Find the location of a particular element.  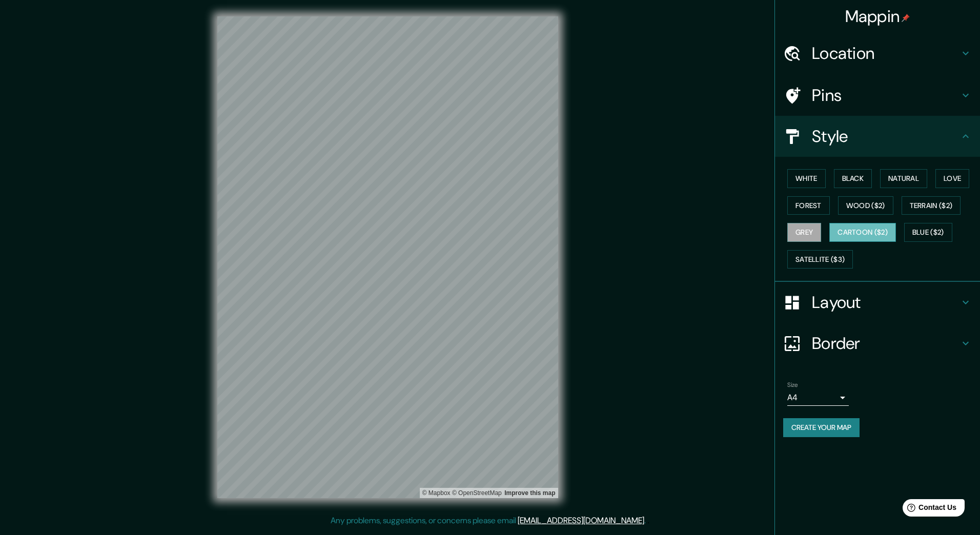

h4: Layout is located at coordinates (886, 302).